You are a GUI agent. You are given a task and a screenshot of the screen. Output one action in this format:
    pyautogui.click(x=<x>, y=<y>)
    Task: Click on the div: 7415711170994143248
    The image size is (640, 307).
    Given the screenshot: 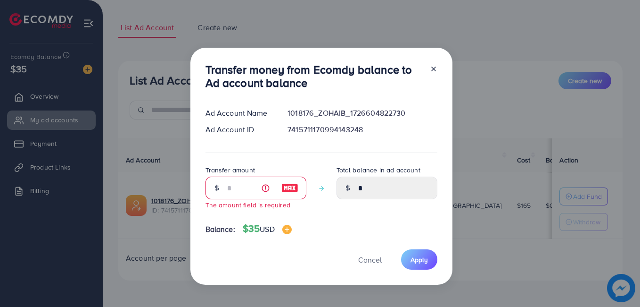 What is the action you would take?
    pyautogui.click(x=362, y=129)
    